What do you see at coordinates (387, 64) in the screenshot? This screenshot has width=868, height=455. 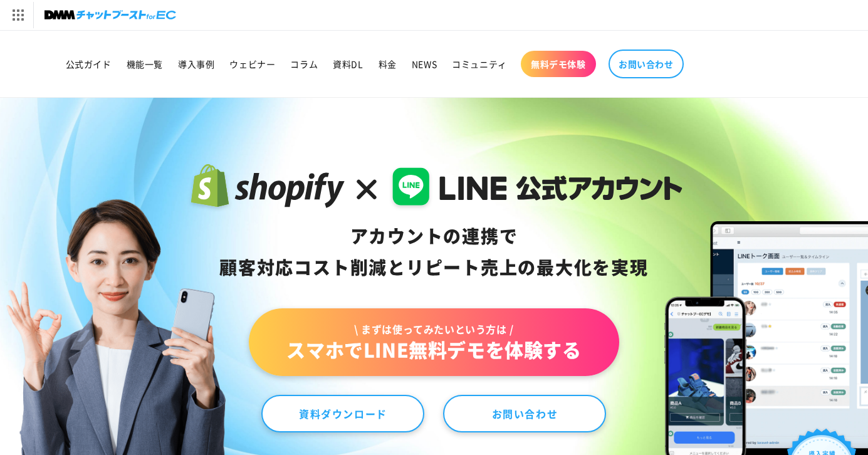 I see `a: 料金` at bounding box center [387, 64].